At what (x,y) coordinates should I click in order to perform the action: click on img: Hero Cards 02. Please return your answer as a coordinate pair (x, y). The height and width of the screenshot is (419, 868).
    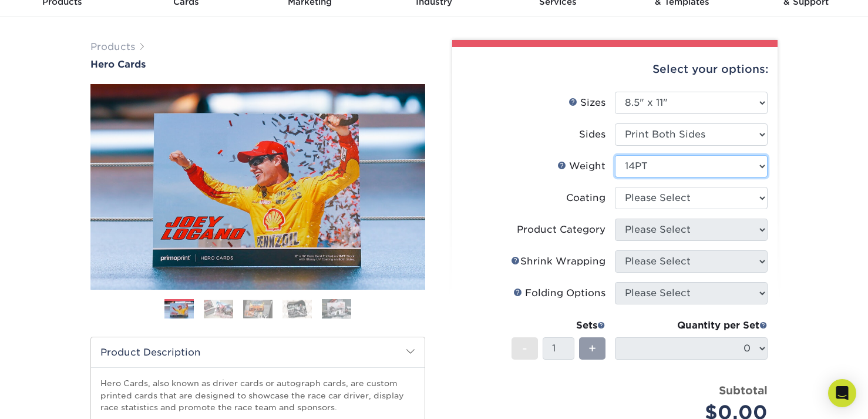
    Looking at the image, I should click on (218, 308).